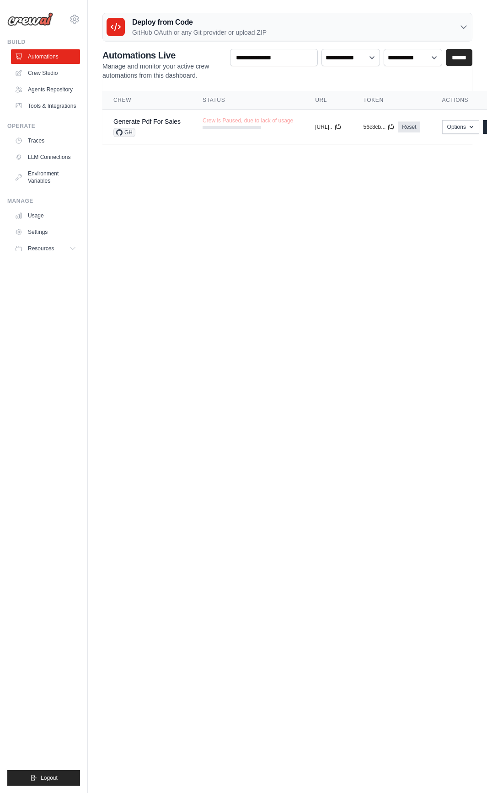 Image resolution: width=487 pixels, height=793 pixels. What do you see at coordinates (162, 55) in the screenshot?
I see `h2: Automations Live` at bounding box center [162, 55].